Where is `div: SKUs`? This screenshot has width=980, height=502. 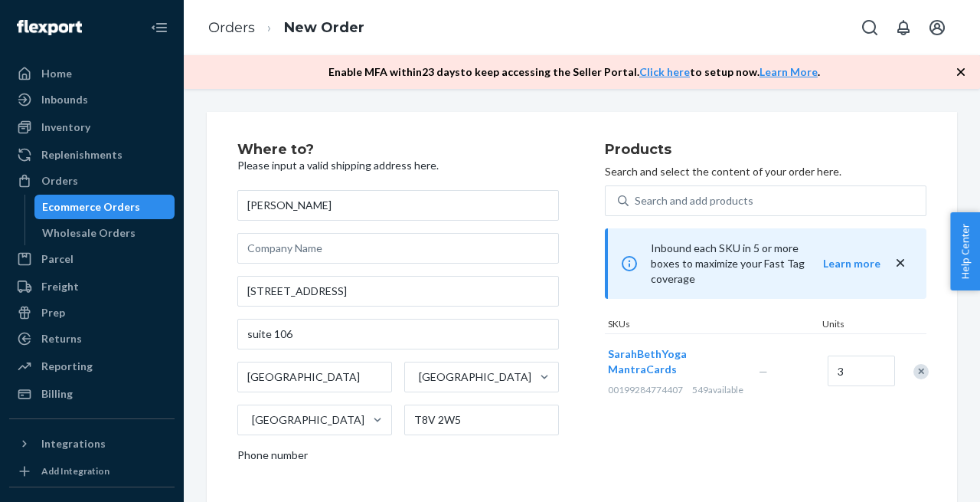
div: SKUs is located at coordinates (712, 325).